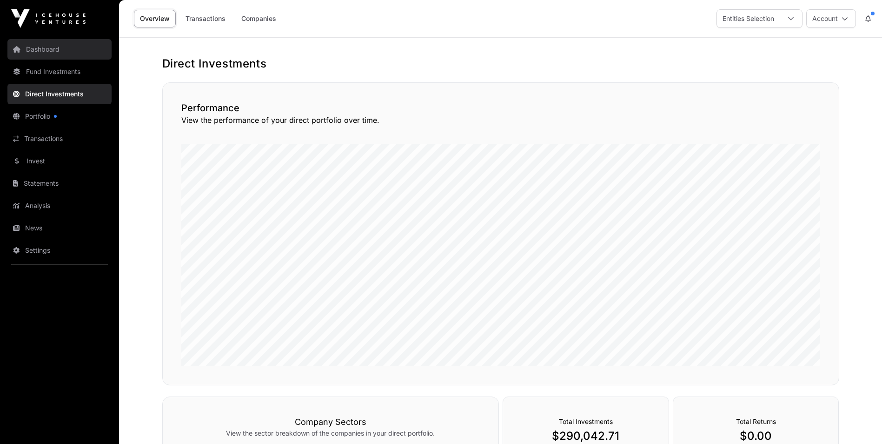  I want to click on a: Dashboard, so click(60, 49).